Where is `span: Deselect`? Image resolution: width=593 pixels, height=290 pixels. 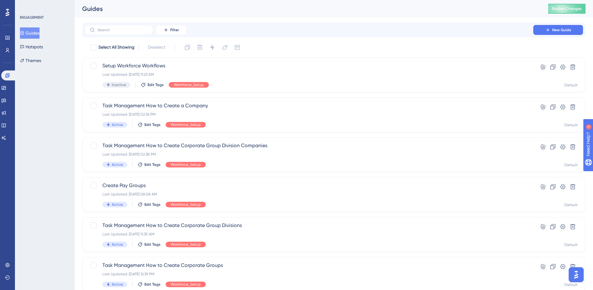
span: Deselect is located at coordinates (157, 47).